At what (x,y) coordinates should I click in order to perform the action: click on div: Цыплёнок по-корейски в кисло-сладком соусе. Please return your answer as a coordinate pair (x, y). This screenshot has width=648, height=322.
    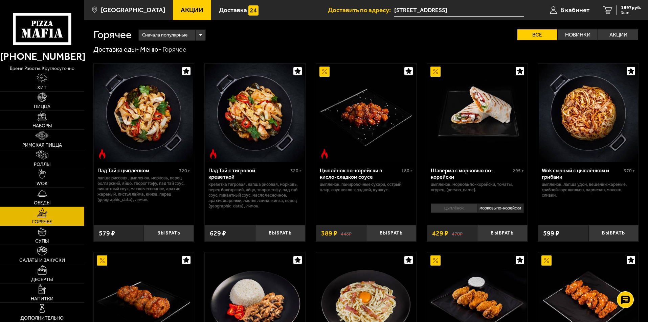
    Looking at the image, I should click on (359, 174).